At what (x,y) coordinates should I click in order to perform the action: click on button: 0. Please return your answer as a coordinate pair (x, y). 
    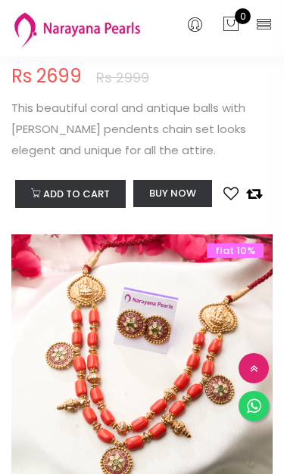
    Looking at the image, I should click on (231, 25).